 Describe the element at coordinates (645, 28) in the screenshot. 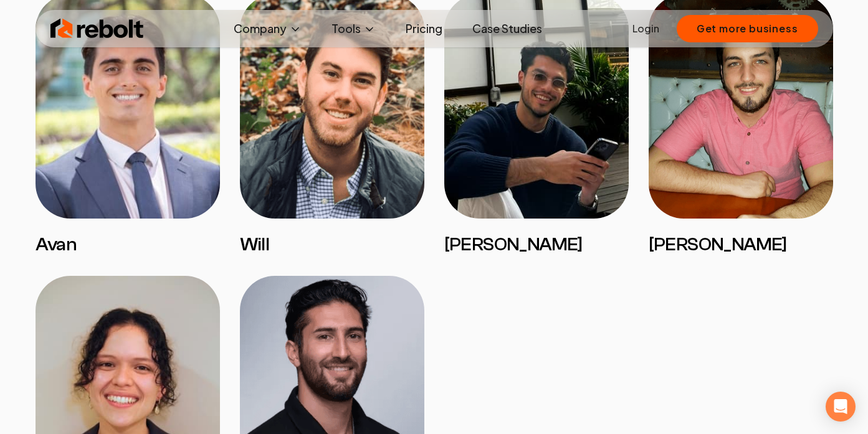

I see `a: Login` at that location.